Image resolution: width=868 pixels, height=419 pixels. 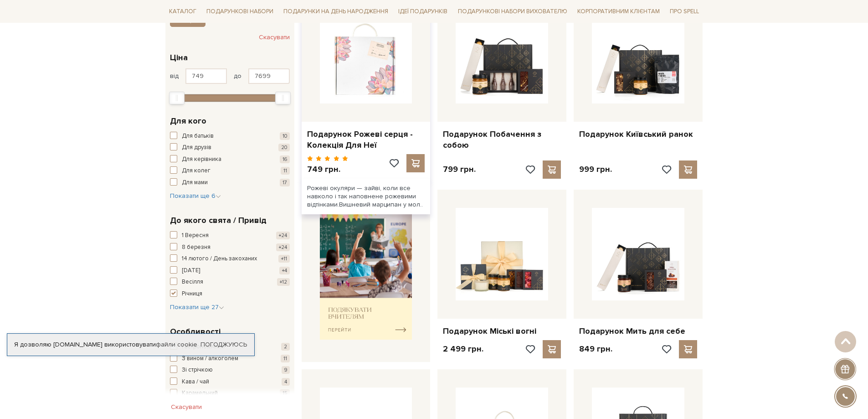 I want to click on span: 10, so click(x=285, y=136).